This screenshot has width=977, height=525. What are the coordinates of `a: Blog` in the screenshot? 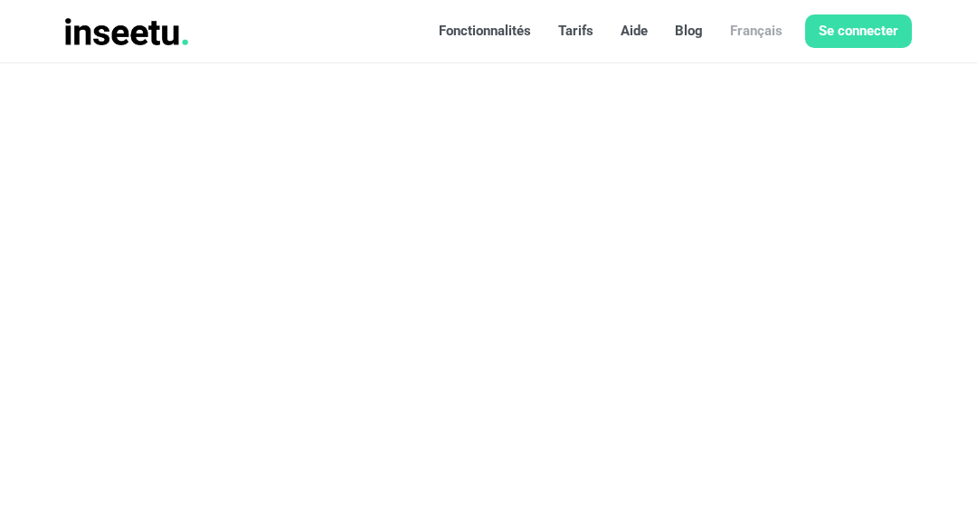 It's located at (689, 32).